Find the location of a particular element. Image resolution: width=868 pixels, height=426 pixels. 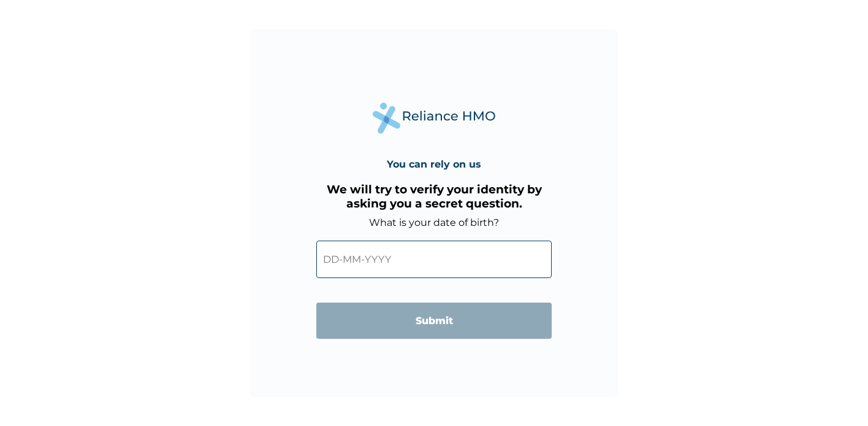

h4: You can rely on us is located at coordinates (434, 164).